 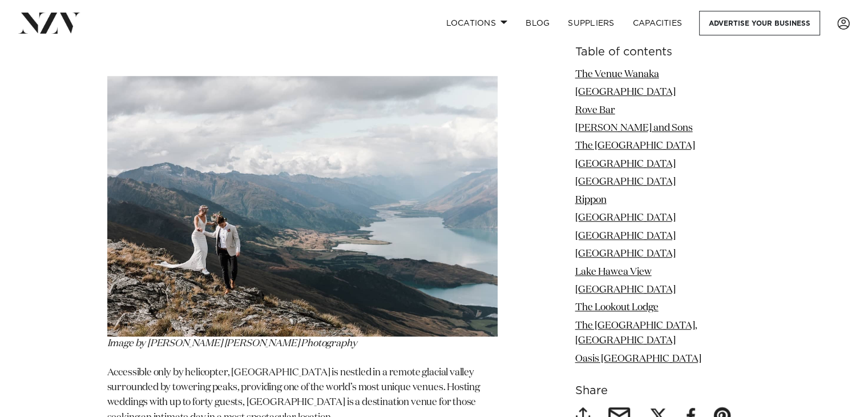 What do you see at coordinates (760, 23) in the screenshot?
I see `a: Advertise your business` at bounding box center [760, 23].